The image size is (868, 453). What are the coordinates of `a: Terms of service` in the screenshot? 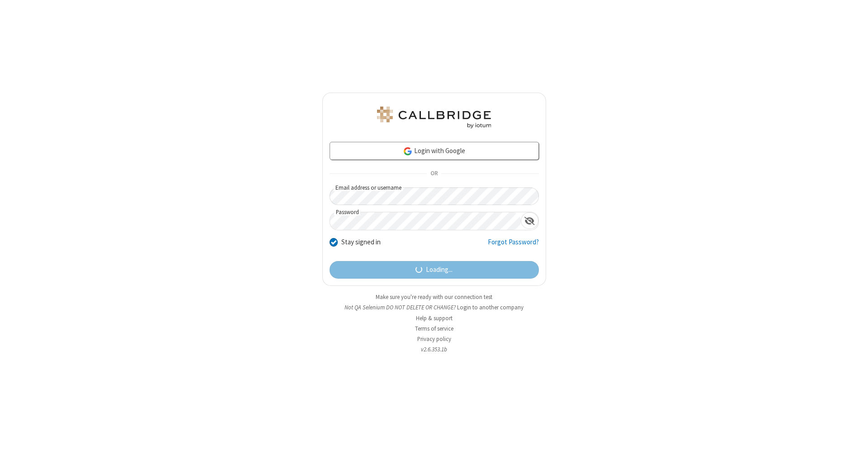 It's located at (434, 329).